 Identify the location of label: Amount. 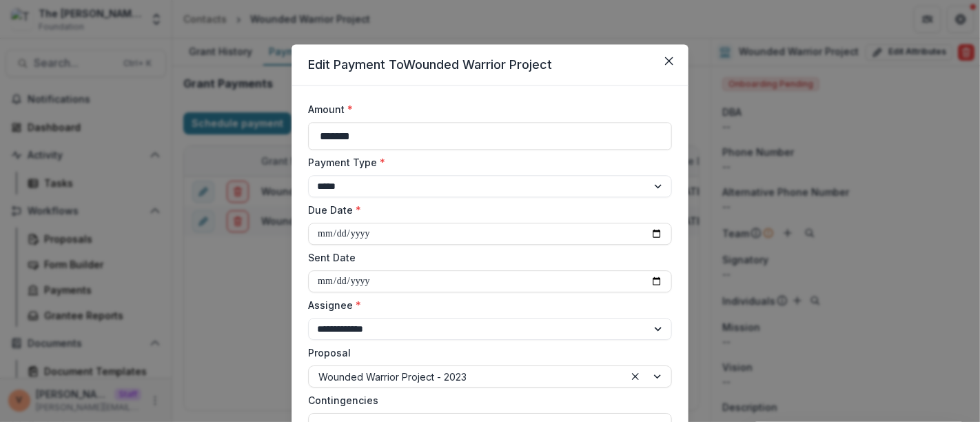
(486, 109).